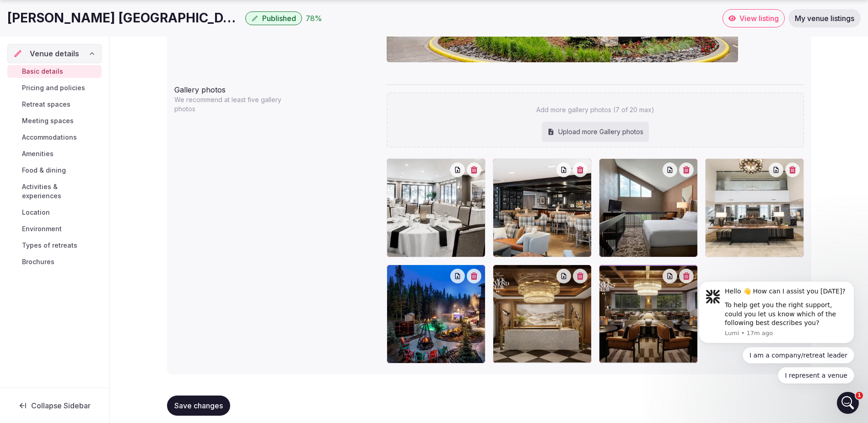 The width and height of the screenshot is (868, 423). I want to click on a: Meeting spaces, so click(54, 121).